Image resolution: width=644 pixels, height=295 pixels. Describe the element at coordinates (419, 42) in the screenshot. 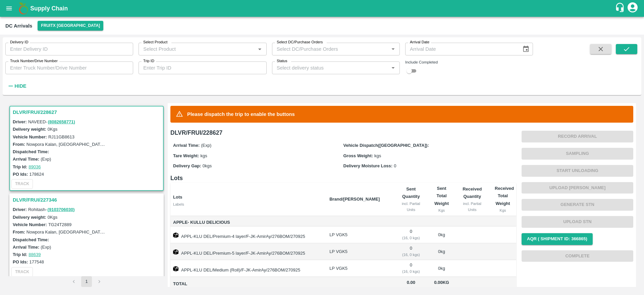

I see `label: Arrival Date` at that location.